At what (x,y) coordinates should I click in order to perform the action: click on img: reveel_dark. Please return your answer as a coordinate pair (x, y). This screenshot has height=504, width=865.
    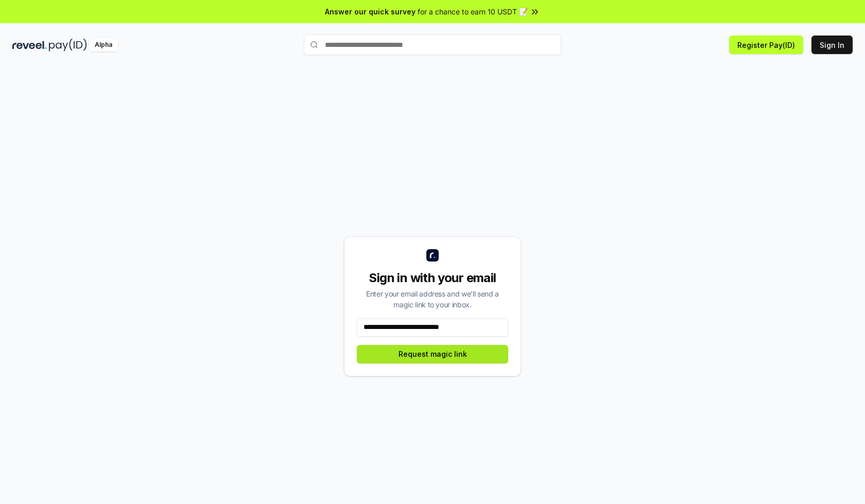
    Looking at the image, I should click on (30, 44).